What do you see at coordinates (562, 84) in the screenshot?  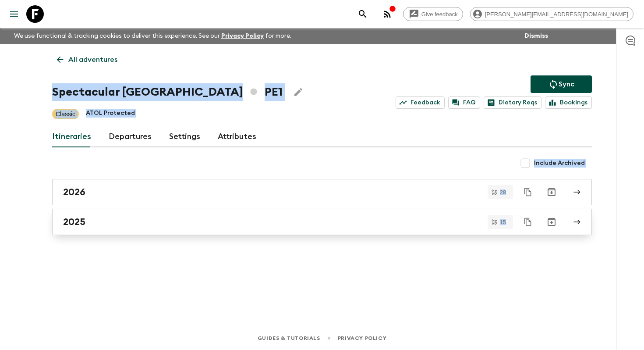 I see `button: Sync adventure departures to the booking engine` at bounding box center [562, 84].